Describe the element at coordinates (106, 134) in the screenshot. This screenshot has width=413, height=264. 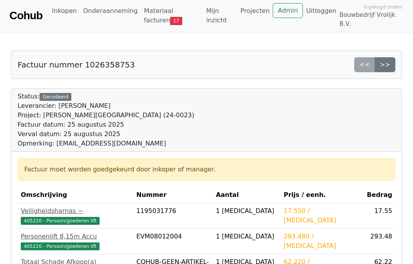
I see `div: Verval datum: 25 augustus 2025` at that location.